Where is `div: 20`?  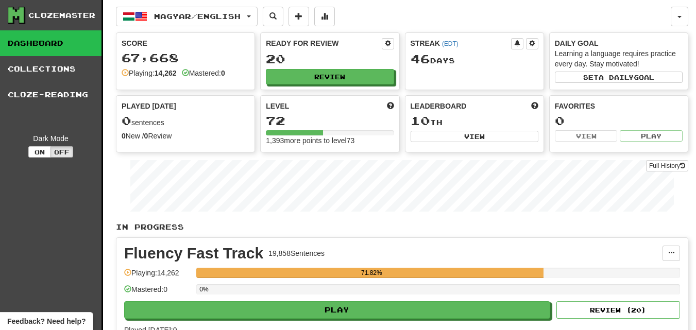 div: 20 is located at coordinates (330, 59).